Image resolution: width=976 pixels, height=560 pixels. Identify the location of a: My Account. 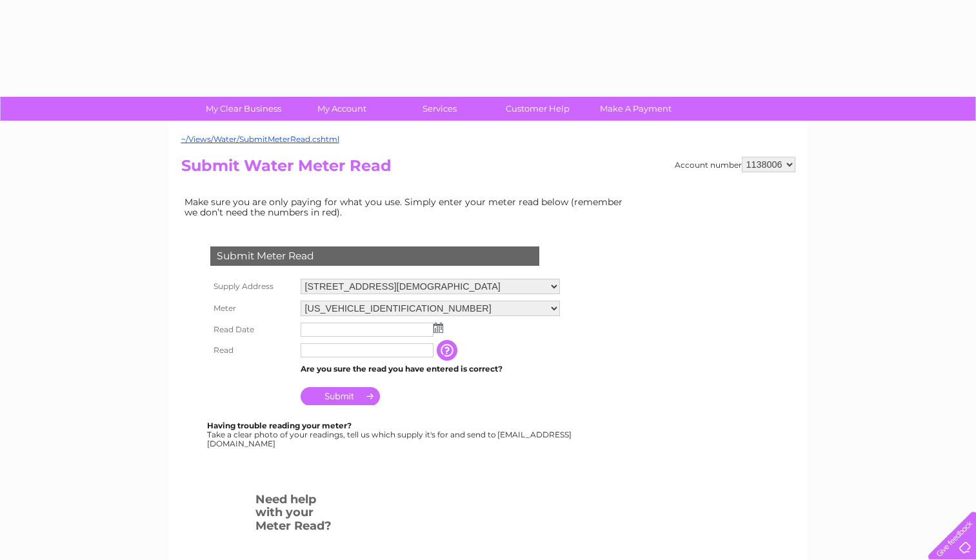
(341, 108).